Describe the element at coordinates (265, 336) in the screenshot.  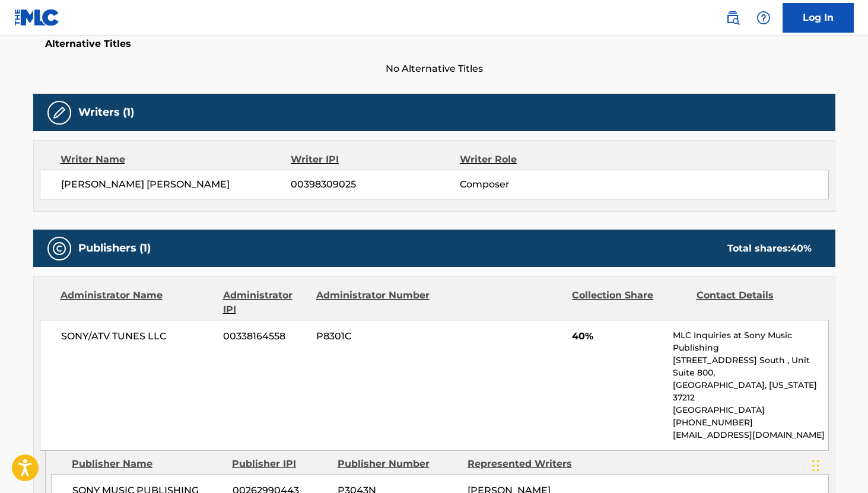
I see `span: 00338164558` at that location.